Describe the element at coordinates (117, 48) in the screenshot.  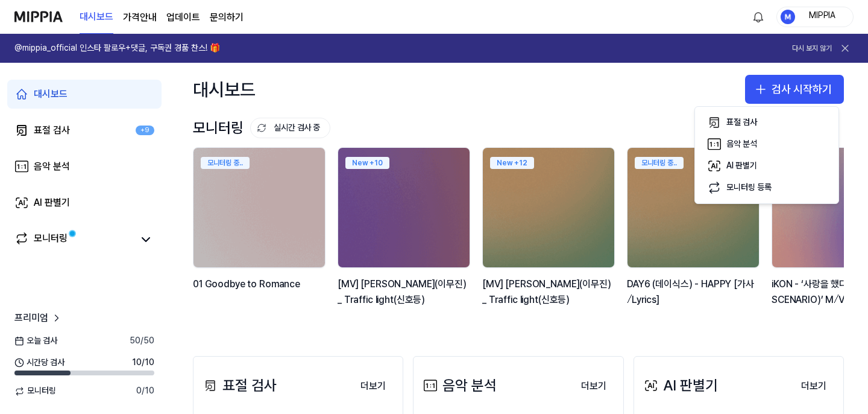
I see `h1: @mippia_official 인스타 팔로우+댓글, 구독권 경품 찬스! 🎁` at that location.